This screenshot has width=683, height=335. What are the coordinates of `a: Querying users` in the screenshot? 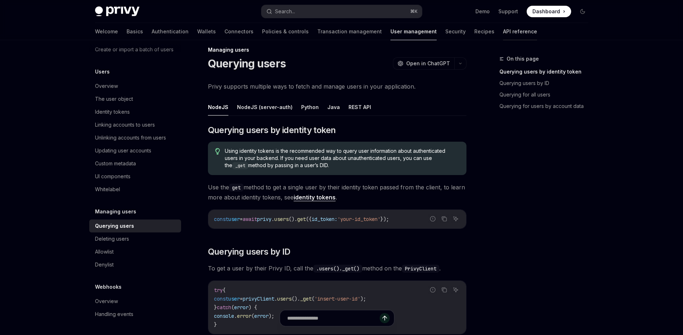 It's located at (135, 226).